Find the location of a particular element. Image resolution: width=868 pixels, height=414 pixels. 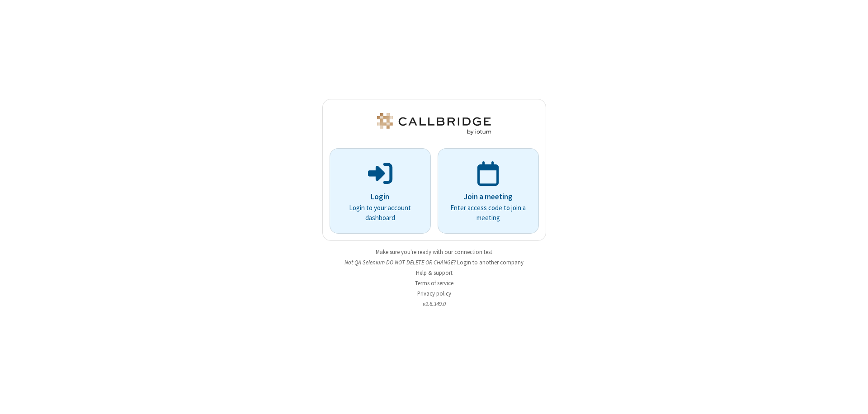

li: v2.6.349.0 is located at coordinates (434, 304).